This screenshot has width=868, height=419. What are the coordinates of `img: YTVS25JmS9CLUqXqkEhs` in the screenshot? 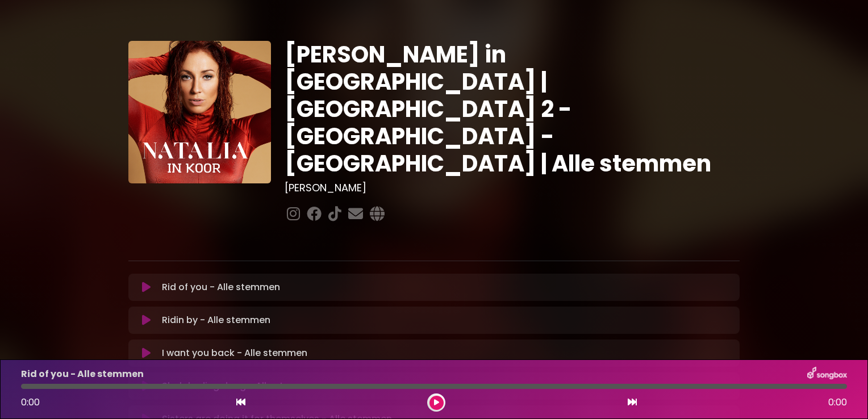 It's located at (199, 112).